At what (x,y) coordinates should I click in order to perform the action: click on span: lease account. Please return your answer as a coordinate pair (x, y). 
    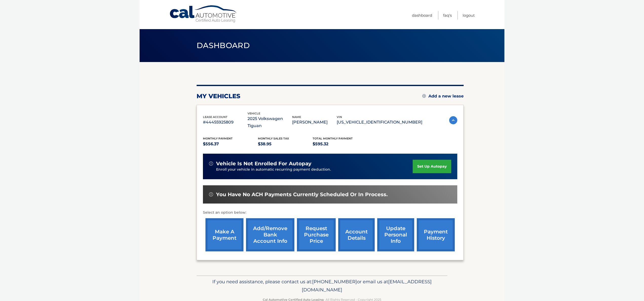
    Looking at the image, I should click on (215, 117).